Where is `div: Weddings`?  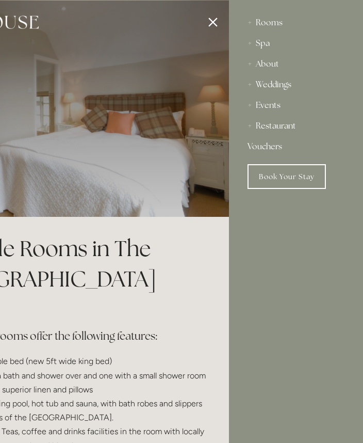 div: Weddings is located at coordinates (296, 85).